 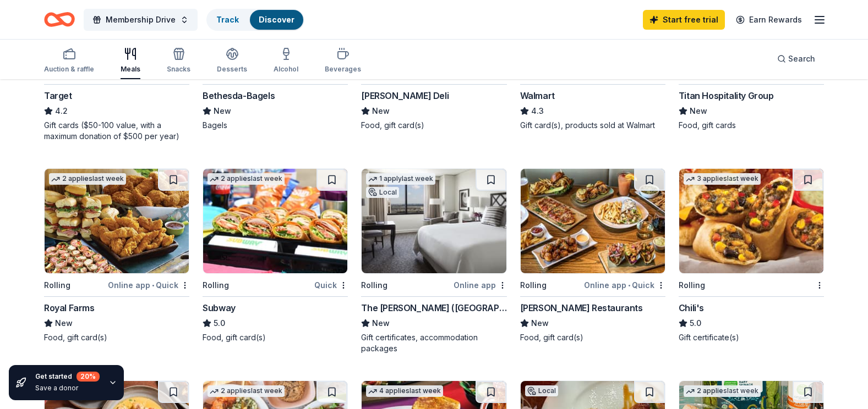 What do you see at coordinates (722, 179) in the screenshot?
I see `div: 3 applies last week` at bounding box center [722, 179].